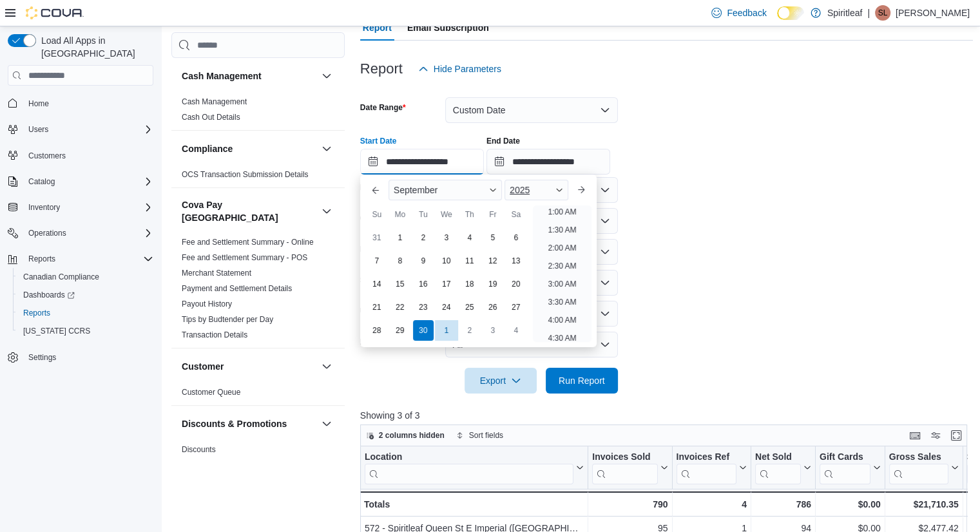 The height and width of the screenshot is (532, 980). What do you see at coordinates (228, 320) in the screenshot?
I see `a: Tips by Budtender per Day` at bounding box center [228, 320].